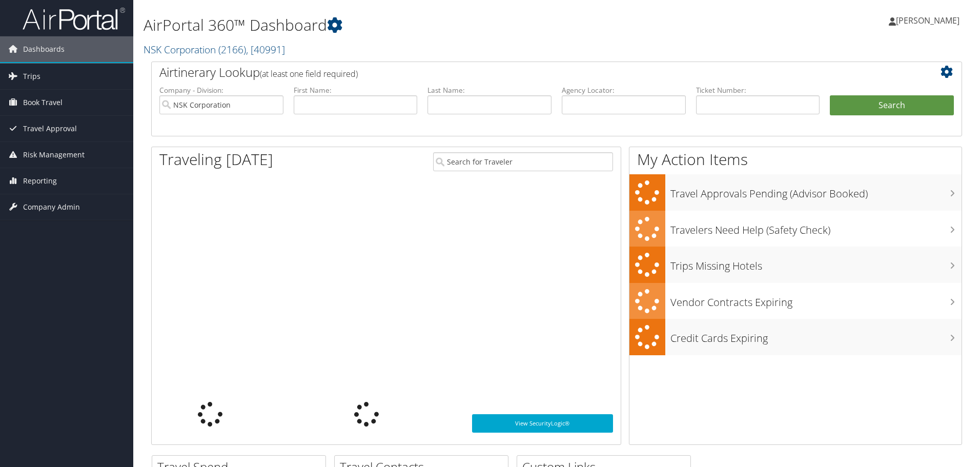 The height and width of the screenshot is (467, 980). What do you see at coordinates (892, 106) in the screenshot?
I see `button: Search` at bounding box center [892, 106].